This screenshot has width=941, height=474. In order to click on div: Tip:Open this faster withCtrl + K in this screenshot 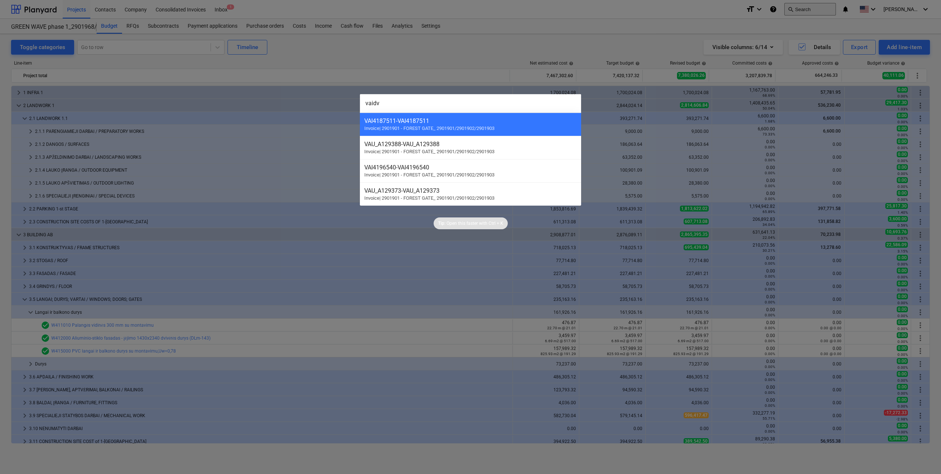, I will do `click(471, 223)`.